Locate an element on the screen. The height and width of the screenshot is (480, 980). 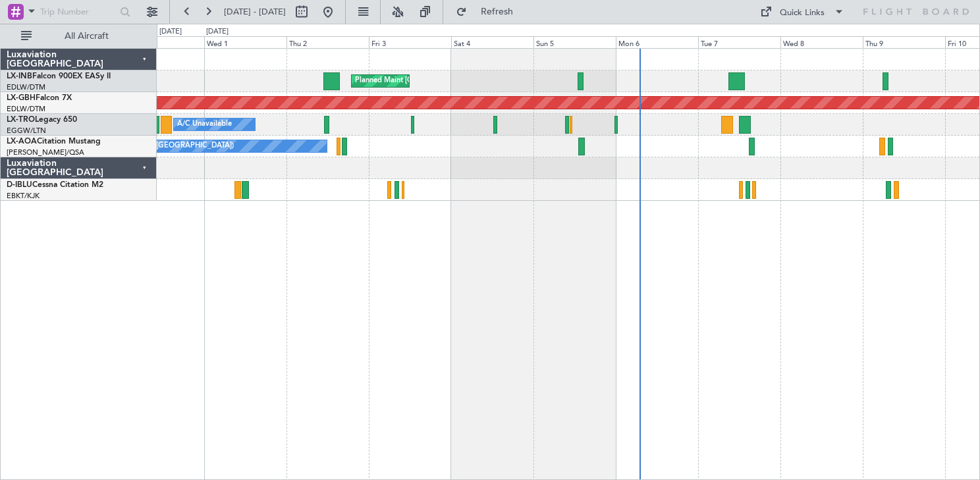
div: Tue 7 is located at coordinates (738, 42).